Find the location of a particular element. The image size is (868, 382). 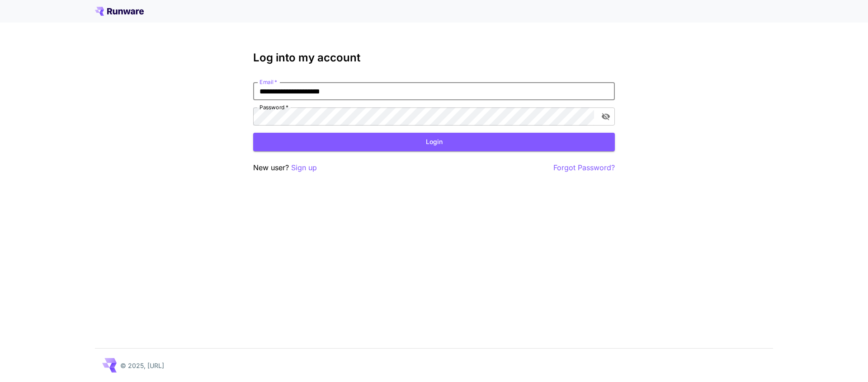

button: Login is located at coordinates (434, 142).